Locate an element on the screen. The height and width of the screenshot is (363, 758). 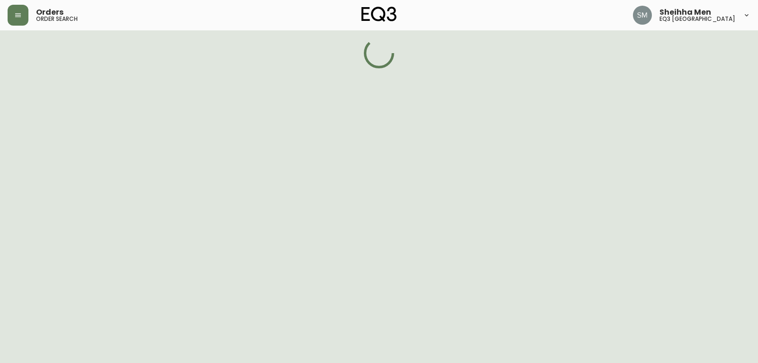
img: logo is located at coordinates (379, 14).